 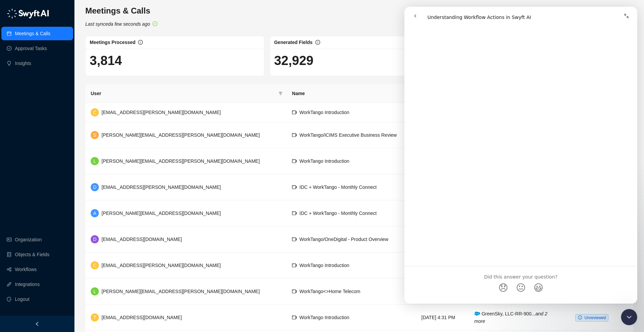 What do you see at coordinates (121, 11) in the screenshot?
I see `h3: Meetings & Calls` at bounding box center [121, 11].